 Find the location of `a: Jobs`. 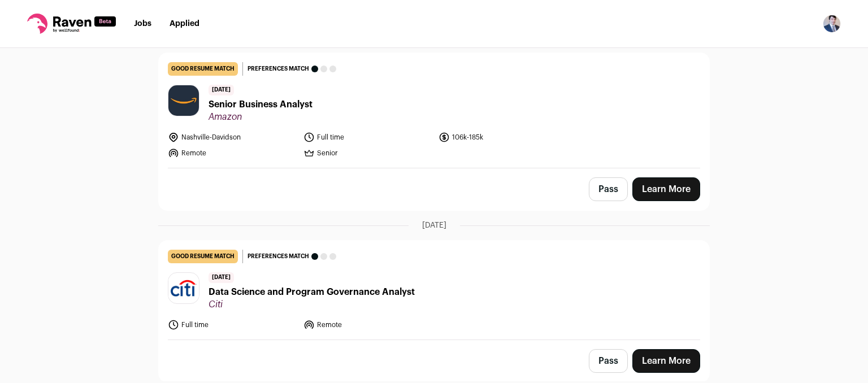

a: Jobs is located at coordinates (142, 23).